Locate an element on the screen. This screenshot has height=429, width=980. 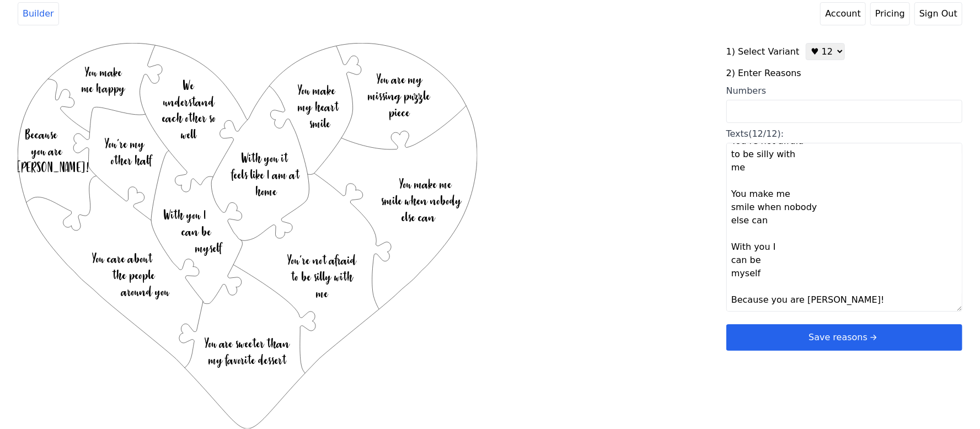
label: 1) Select Variant is located at coordinates (763, 52).